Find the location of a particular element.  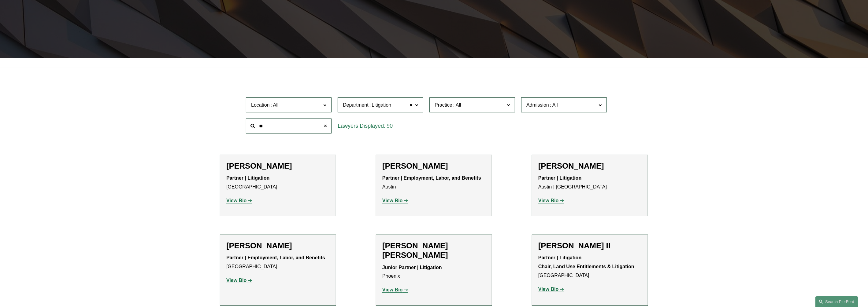

span: Admission is located at coordinates (538, 105).